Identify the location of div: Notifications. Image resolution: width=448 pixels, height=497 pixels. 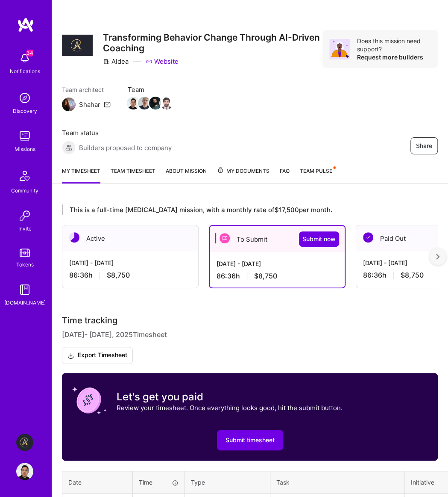
(25, 71).